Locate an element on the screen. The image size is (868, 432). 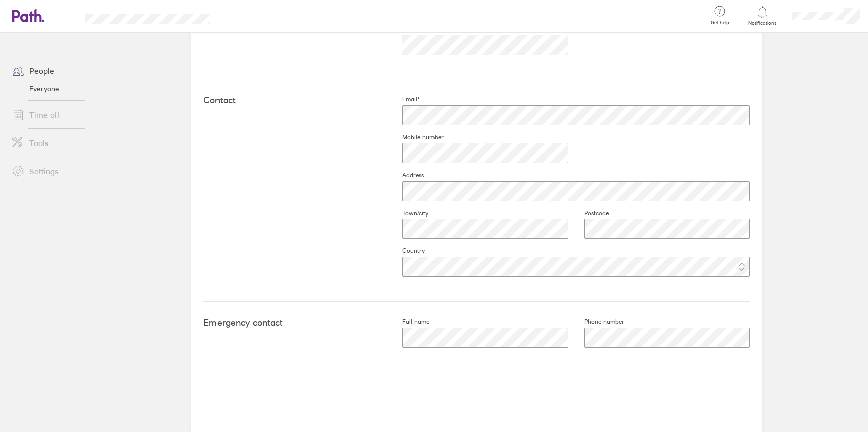
label: Country is located at coordinates (405, 251).